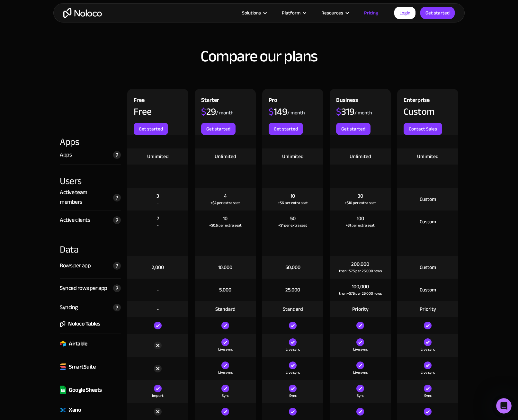 The height and width of the screenshot is (420, 518). Describe the element at coordinates (67, 165) in the screenshot. I see `li: Sending emails` at that location.